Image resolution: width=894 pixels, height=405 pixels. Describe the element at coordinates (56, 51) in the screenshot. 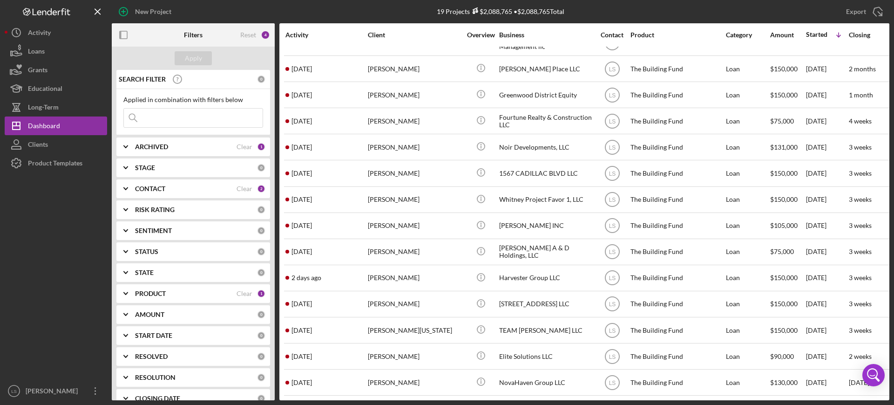

I see `a: Loans` at that location.